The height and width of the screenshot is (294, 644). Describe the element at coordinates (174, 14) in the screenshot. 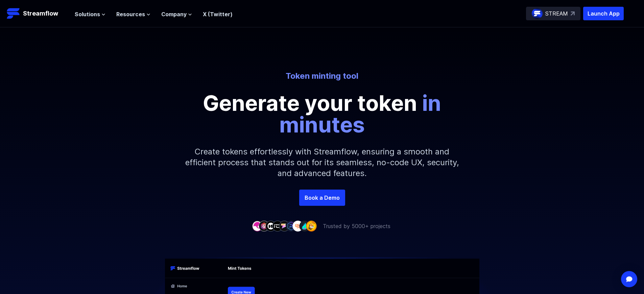

I see `span: Company` at that location.